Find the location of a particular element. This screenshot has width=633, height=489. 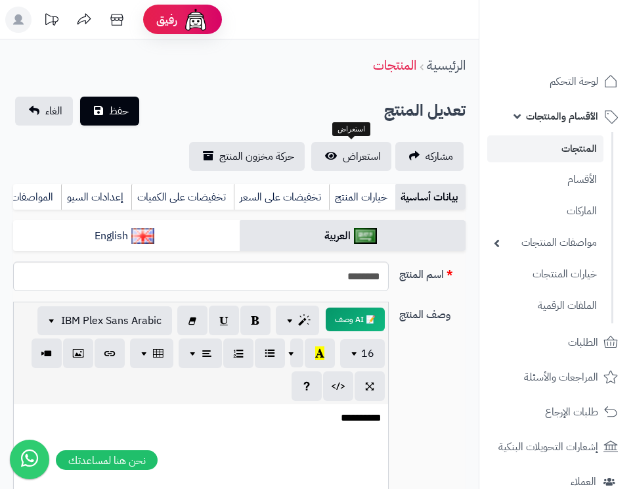

span: حركة مخزون المنتج is located at coordinates (257, 156).